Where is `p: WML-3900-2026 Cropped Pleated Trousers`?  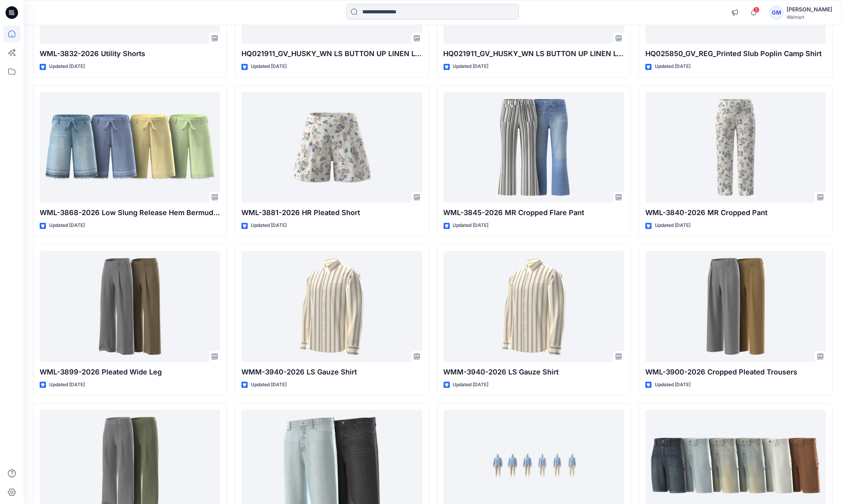 p: WML-3900-2026 Cropped Pleated Trousers is located at coordinates (736, 372).